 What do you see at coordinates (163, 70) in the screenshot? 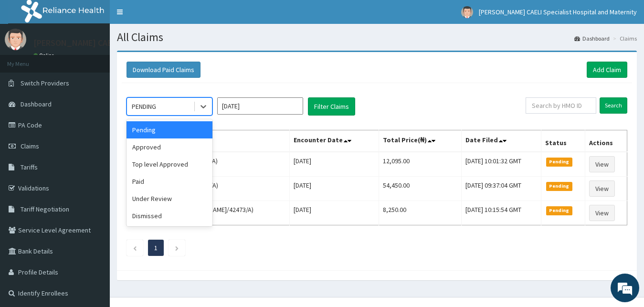
I see `button: Download Paid Claims` at bounding box center [163, 70].